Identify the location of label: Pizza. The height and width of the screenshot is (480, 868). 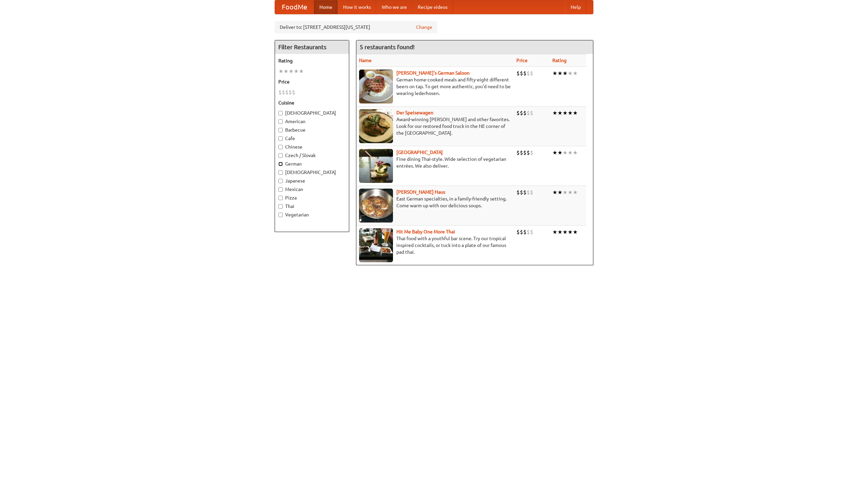
(312, 198).